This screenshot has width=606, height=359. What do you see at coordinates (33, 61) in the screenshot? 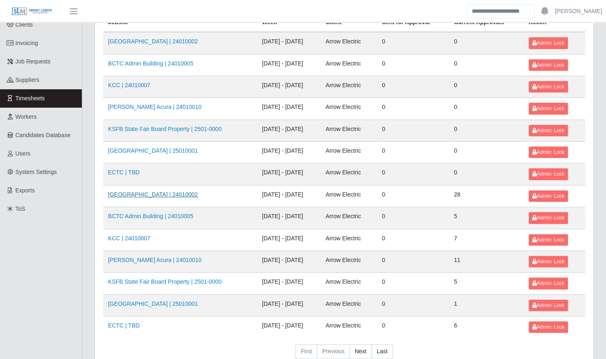
I see `span: Job Requests` at bounding box center [33, 61].